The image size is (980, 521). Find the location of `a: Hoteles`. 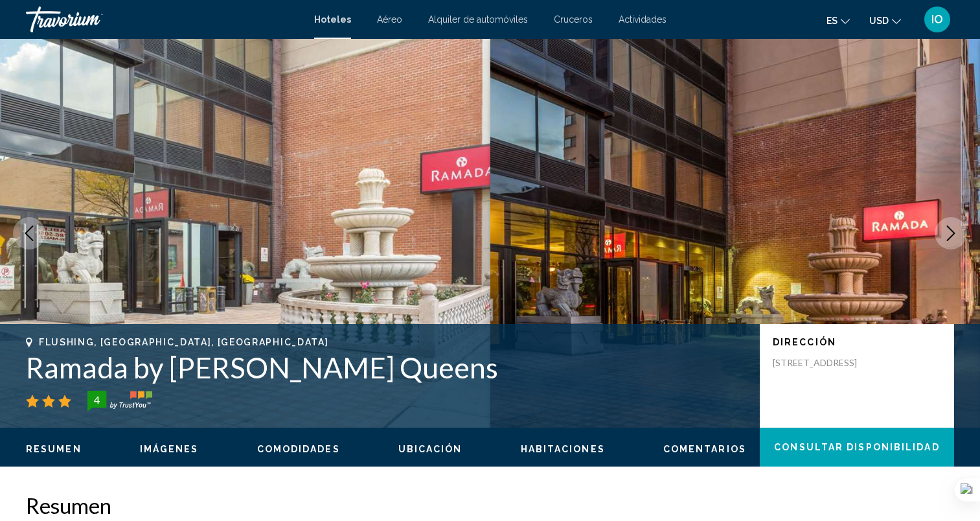

a: Hoteles is located at coordinates (333, 20).